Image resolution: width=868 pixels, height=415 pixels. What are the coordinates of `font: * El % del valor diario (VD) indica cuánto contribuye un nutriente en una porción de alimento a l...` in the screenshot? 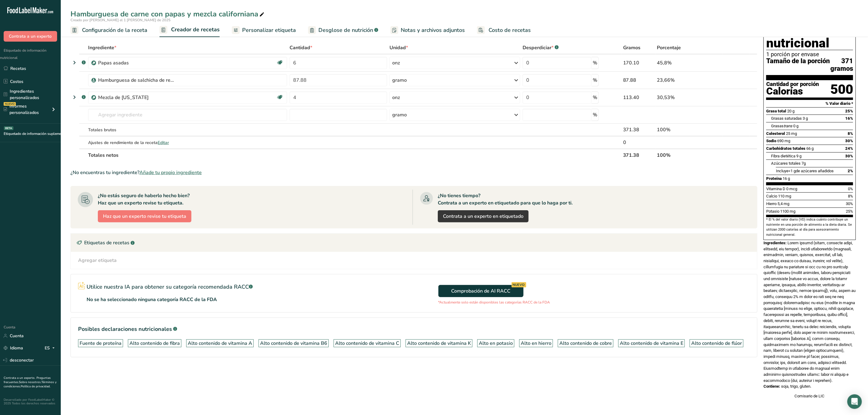 It's located at (809, 227).